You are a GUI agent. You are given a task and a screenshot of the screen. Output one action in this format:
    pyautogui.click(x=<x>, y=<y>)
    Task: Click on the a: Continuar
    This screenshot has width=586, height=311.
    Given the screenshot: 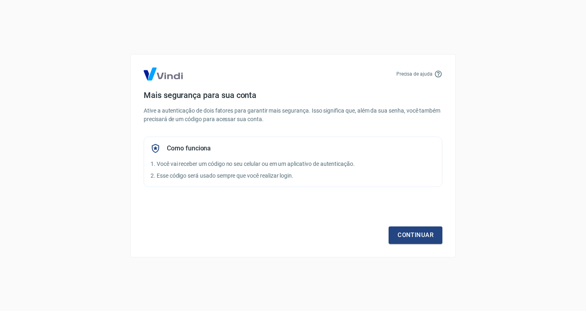 What is the action you would take?
    pyautogui.click(x=415, y=235)
    